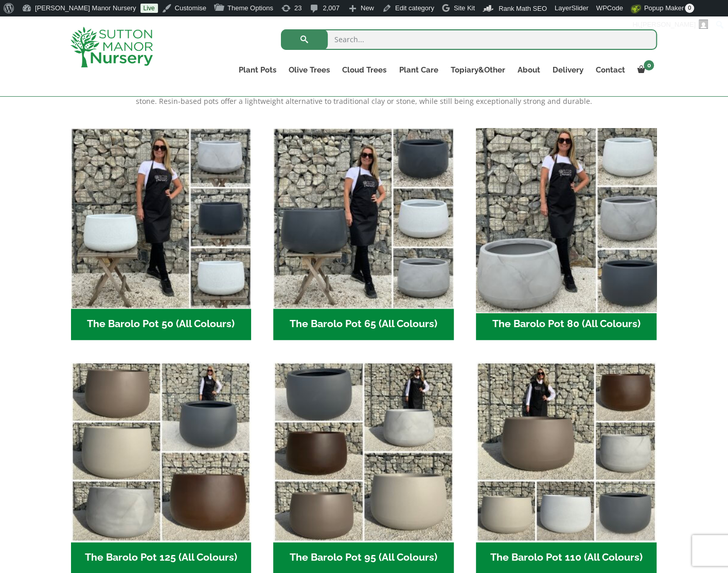 This screenshot has width=728, height=573. What do you see at coordinates (566, 325) in the screenshot?
I see `h2: The Barolo Pot 80 (All Colours)` at bounding box center [566, 325].